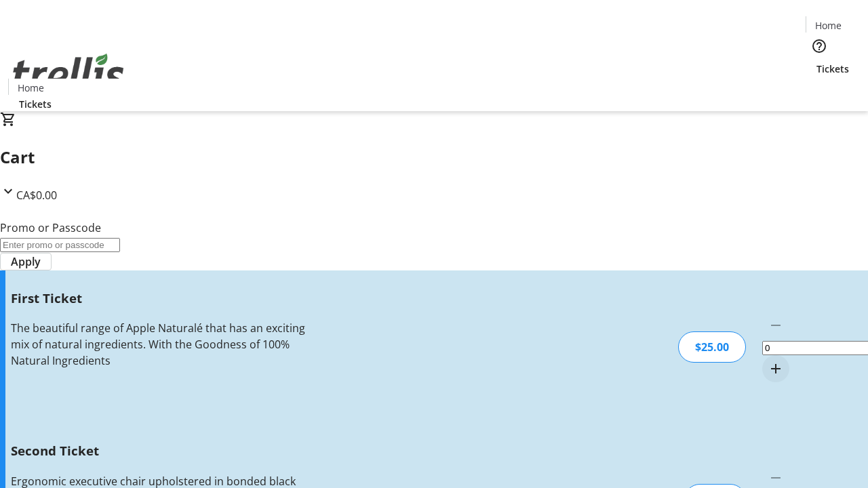  What do you see at coordinates (26, 262) in the screenshot?
I see `span: Apply` at bounding box center [26, 262].